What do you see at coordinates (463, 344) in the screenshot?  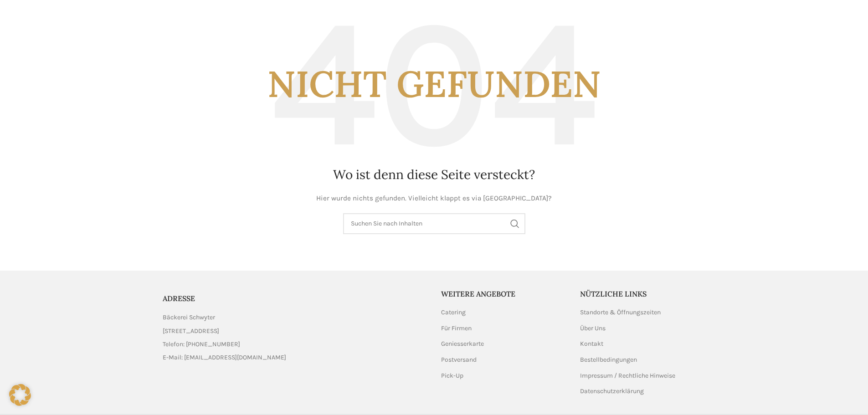 I see `a: Geniesserkarte` at bounding box center [463, 344].